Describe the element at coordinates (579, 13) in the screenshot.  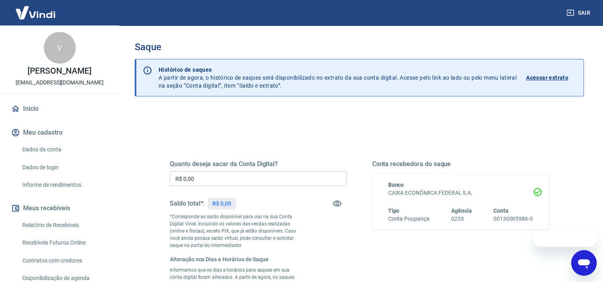
I see `button: Sair` at that location.